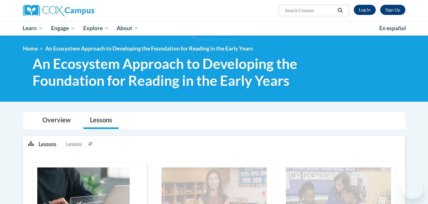  I want to click on img: Section background, so click(214, 39).